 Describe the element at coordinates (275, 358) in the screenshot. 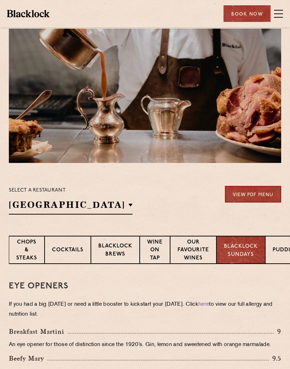

I see `p: 9.5` at that location.